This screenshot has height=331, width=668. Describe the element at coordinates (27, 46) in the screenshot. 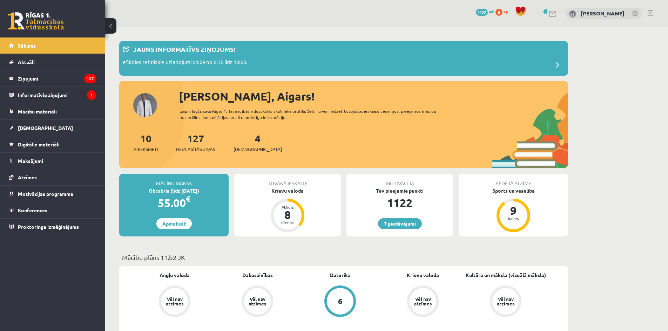

I see `span: Sākums` at that location.